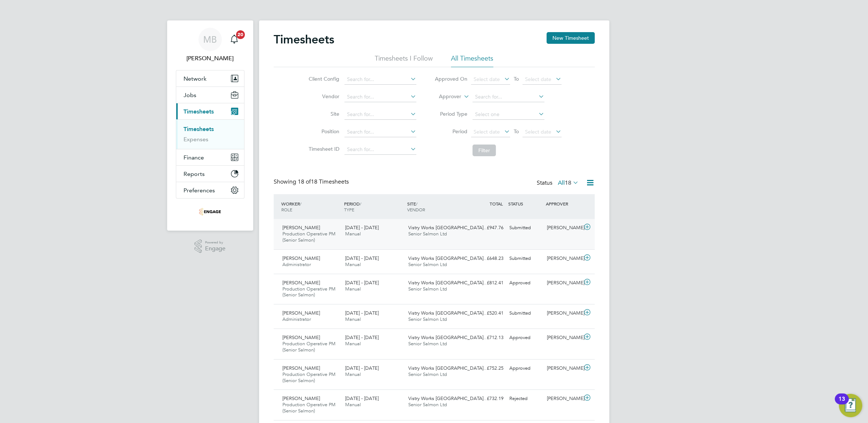 The height and width of the screenshot is (423, 868). I want to click on span: 20, so click(241, 34).